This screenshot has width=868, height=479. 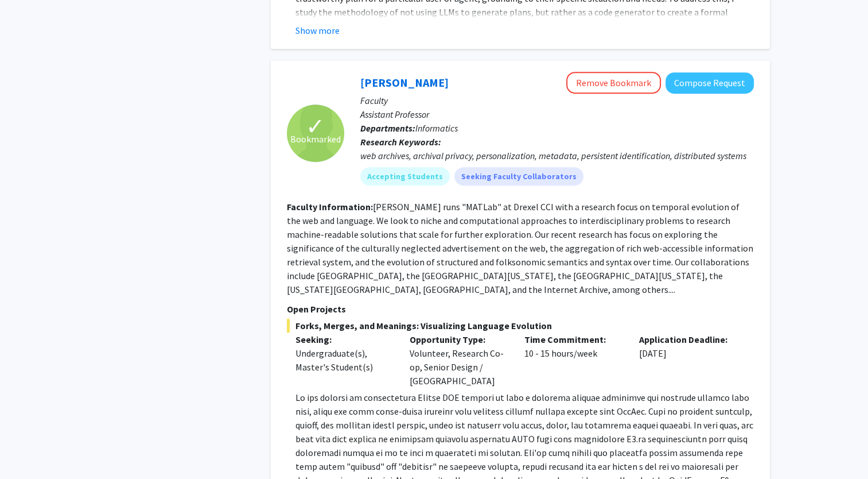 I want to click on button: Remove Bookmark, so click(x=614, y=82).